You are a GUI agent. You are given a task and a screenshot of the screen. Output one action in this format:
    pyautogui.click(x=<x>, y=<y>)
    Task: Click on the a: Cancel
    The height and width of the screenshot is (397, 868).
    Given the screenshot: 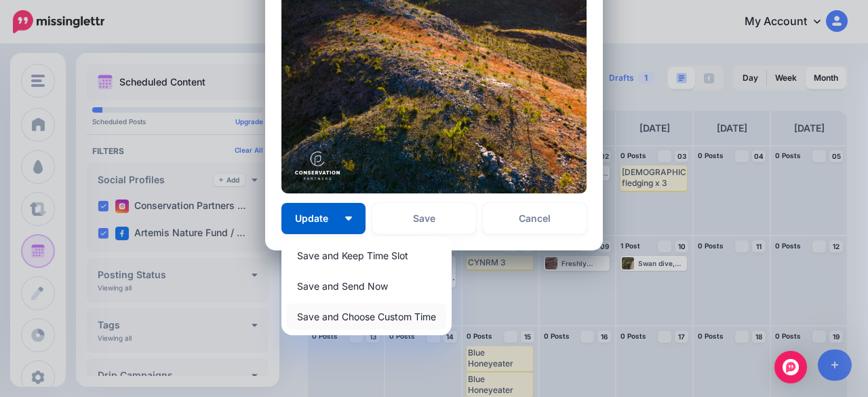 What is the action you would take?
    pyautogui.click(x=534, y=219)
    